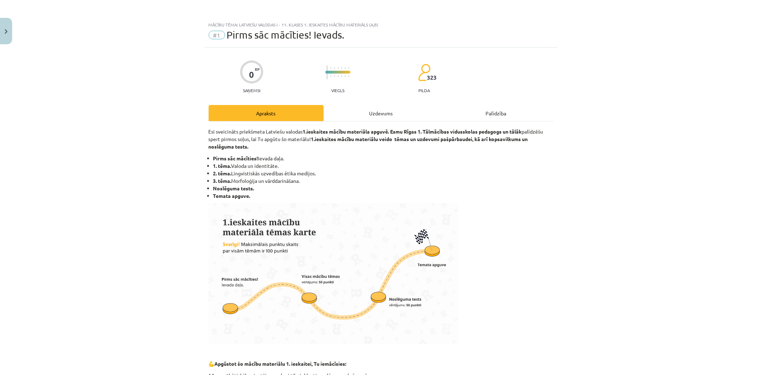 The height and width of the screenshot is (375, 762). Describe the element at coordinates (286, 35) in the screenshot. I see `span: Pirms sāc mācīties! Ievads.` at that location.